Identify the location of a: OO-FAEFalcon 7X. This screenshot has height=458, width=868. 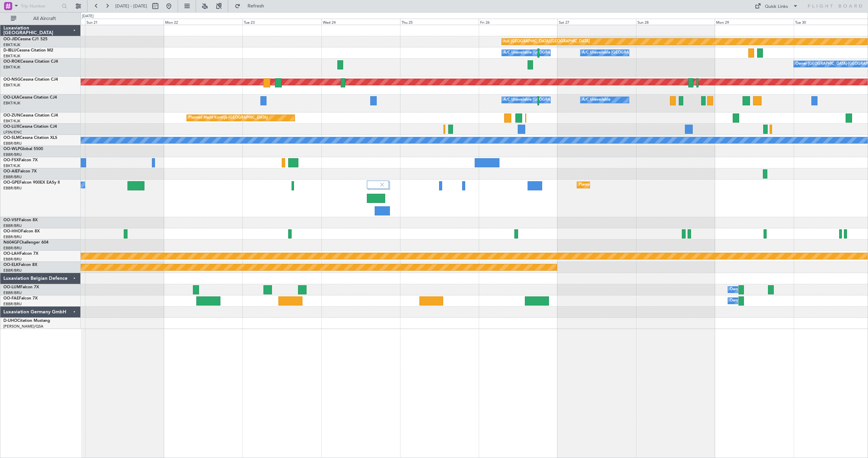
(20, 299).